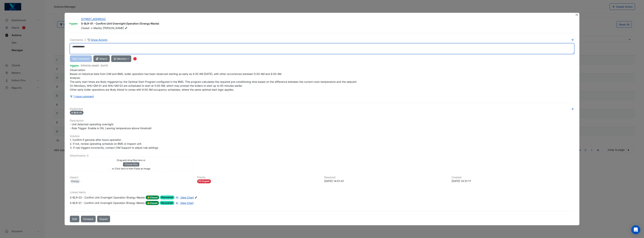 The width and height of the screenshot is (644, 238). Describe the element at coordinates (131, 178) in the screenshot. I see `h6: Impact` at that location.